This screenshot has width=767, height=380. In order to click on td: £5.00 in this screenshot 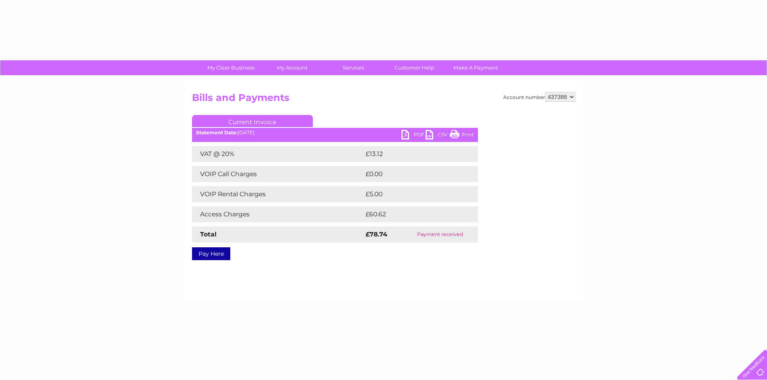, I will do `click(411, 194)`.